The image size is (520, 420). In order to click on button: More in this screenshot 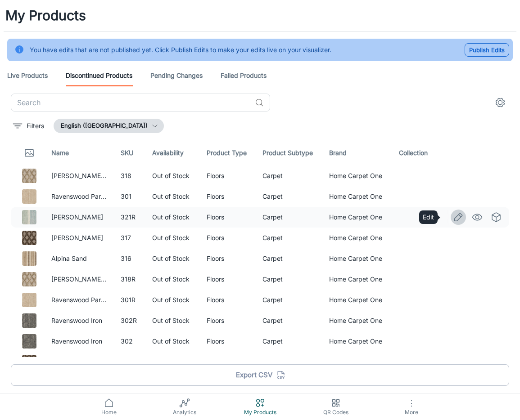, I will do `click(411, 407)`.